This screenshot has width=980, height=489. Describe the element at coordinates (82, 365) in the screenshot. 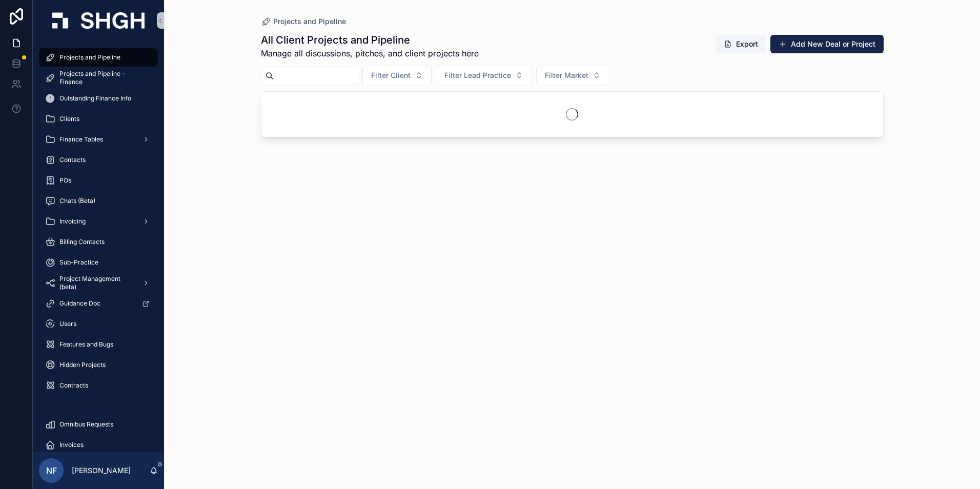

I see `span: Hidden Projects` at that location.